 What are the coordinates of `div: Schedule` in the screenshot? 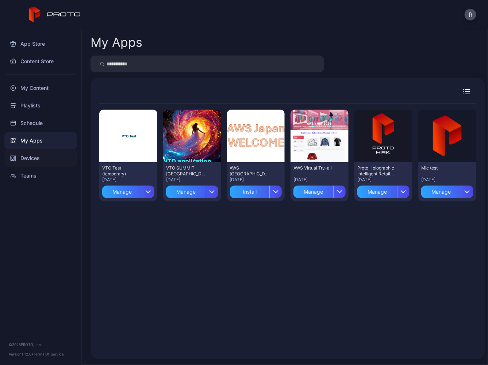 It's located at (41, 123).